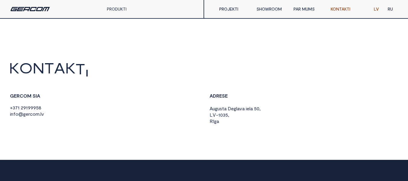 The image size is (408, 181). What do you see at coordinates (221, 108) in the screenshot?
I see `span: s` at bounding box center [221, 108].